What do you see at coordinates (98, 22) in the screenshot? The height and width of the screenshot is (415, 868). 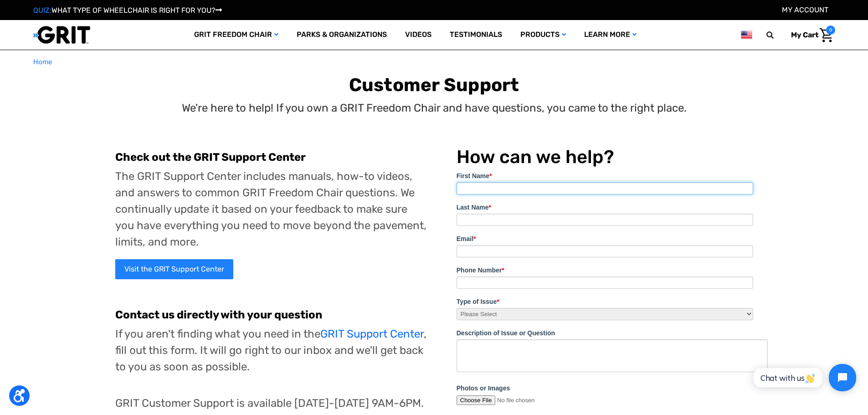 I see `button: Open chat widget` at bounding box center [98, 22].